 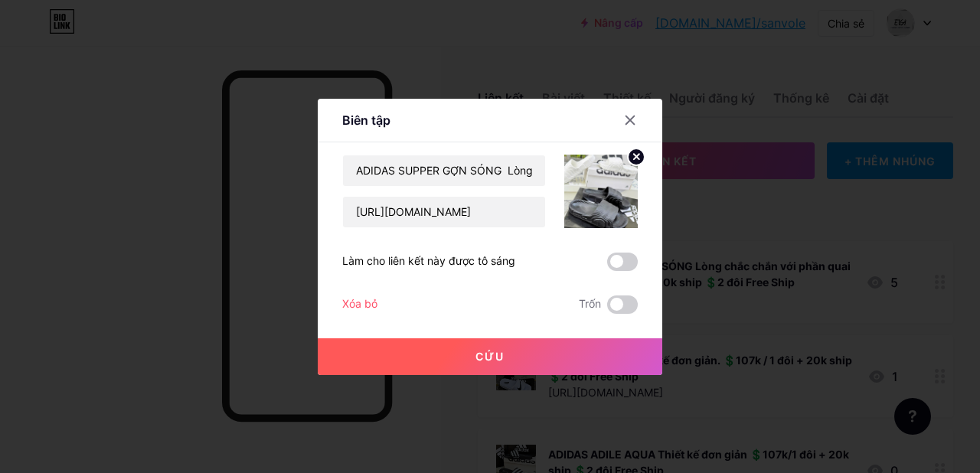 What do you see at coordinates (444, 212) in the screenshot?
I see `input: URL` at bounding box center [444, 212].